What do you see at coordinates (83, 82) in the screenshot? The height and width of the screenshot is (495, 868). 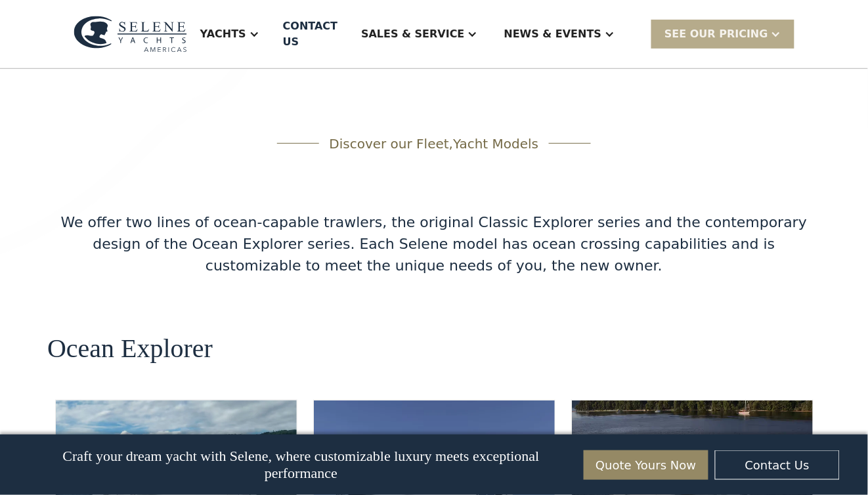 I see `div: Domain Overview` at bounding box center [83, 82].